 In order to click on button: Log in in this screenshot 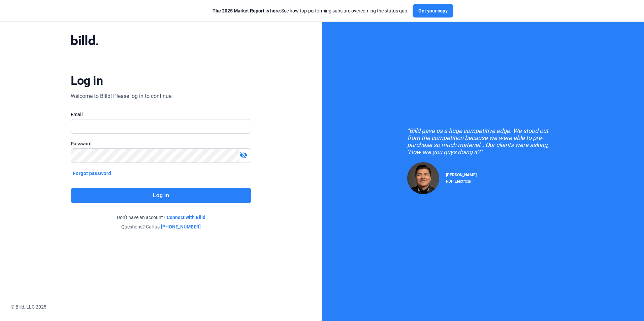, I will do `click(161, 196)`.